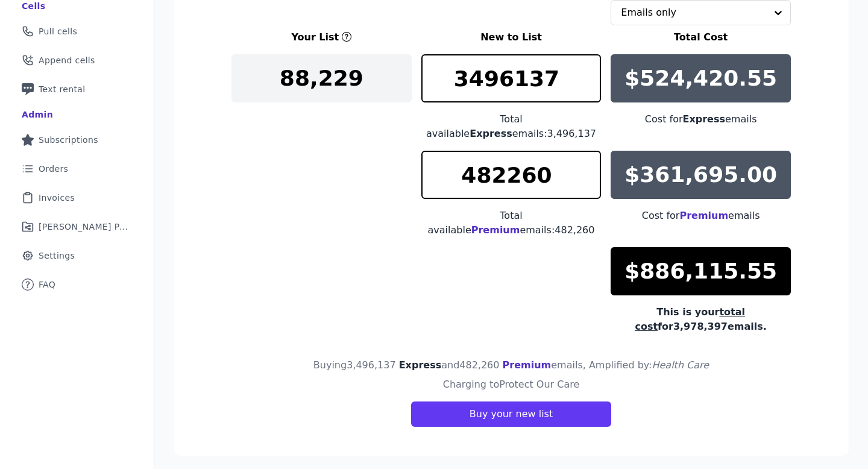 This screenshot has width=868, height=469. What do you see at coordinates (62, 89) in the screenshot?
I see `span: Text rental` at bounding box center [62, 89].